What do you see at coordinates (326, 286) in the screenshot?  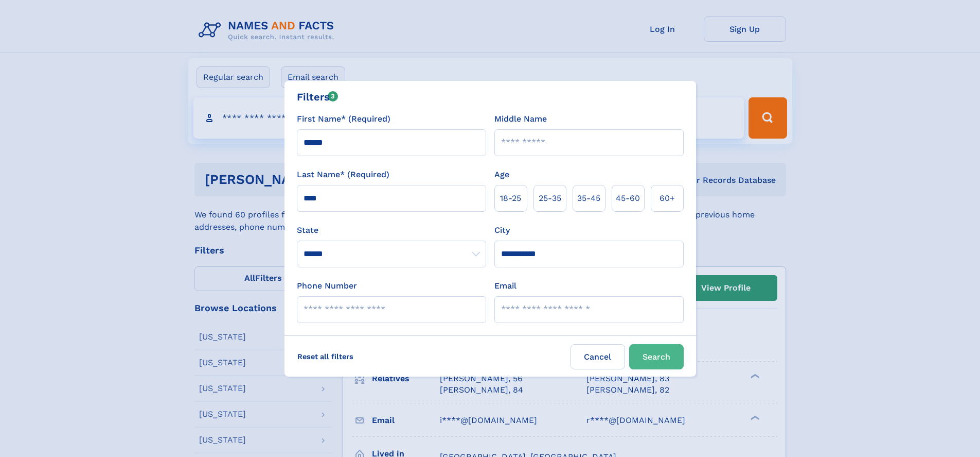 I see `label: Phone Number` at bounding box center [326, 286].